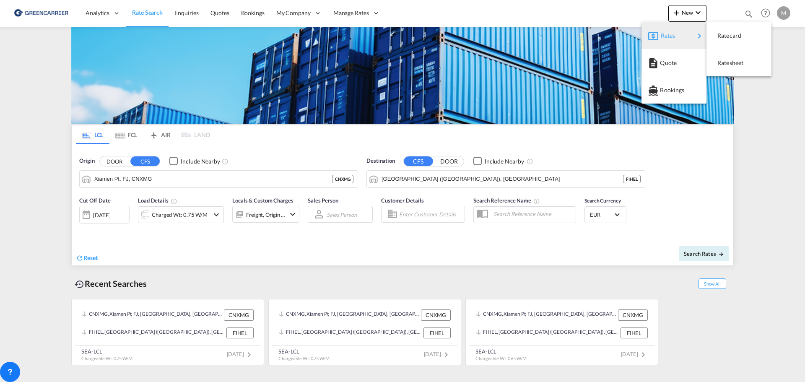 This screenshot has height=382, width=805. Describe the element at coordinates (664, 63) in the screenshot. I see `span: Quote` at that location.